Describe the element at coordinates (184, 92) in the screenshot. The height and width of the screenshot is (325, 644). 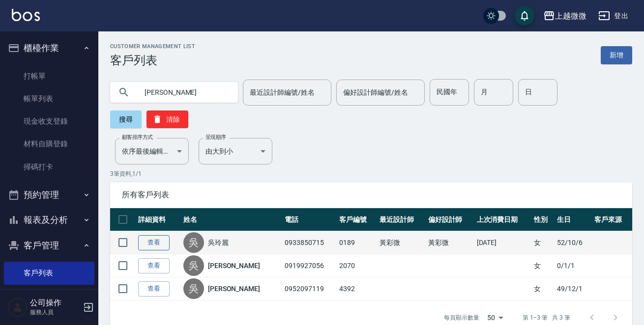
I see `input: 搜尋關鍵字` at that location.